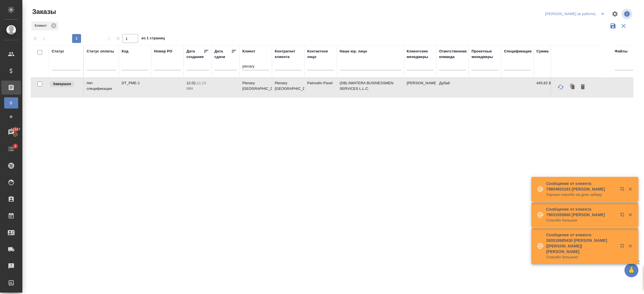  What do you see at coordinates (198, 89) in the screenshot?
I see `p: 2024` at bounding box center [198, 89].